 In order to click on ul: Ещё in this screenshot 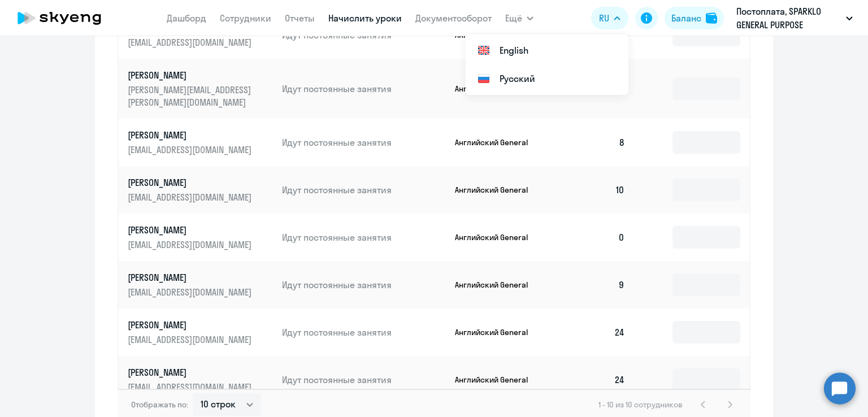, I will do `click(547, 64)`.